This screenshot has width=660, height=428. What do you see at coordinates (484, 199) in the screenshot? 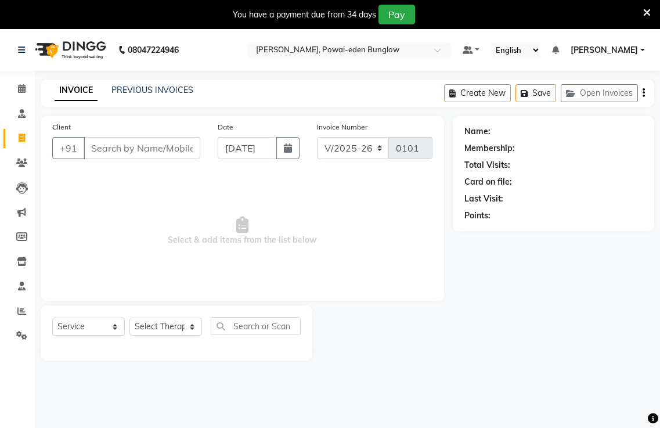
I see `div: Last Visit:` at bounding box center [484, 199].